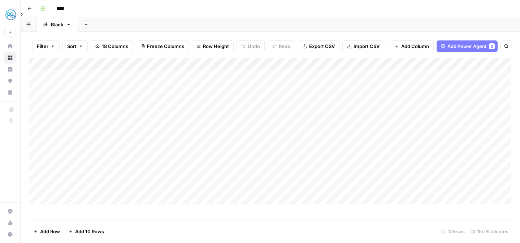  Describe the element at coordinates (10, 235) in the screenshot. I see `button: Help + Support` at that location.